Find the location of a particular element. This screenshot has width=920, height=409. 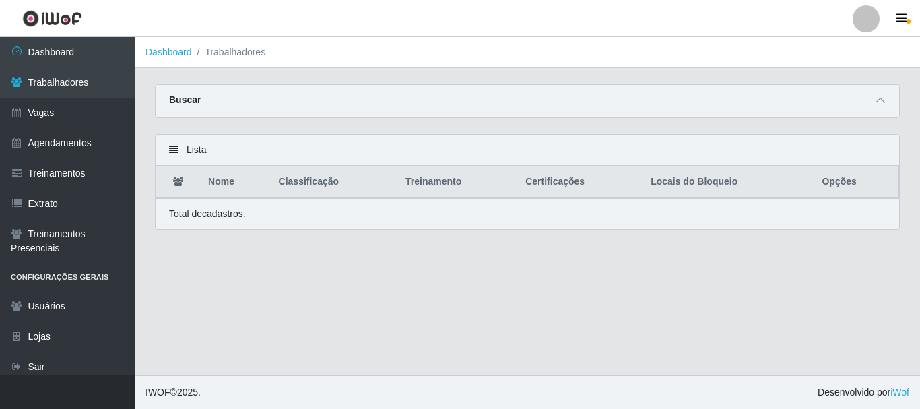

th: Opções is located at coordinates (856, 182).